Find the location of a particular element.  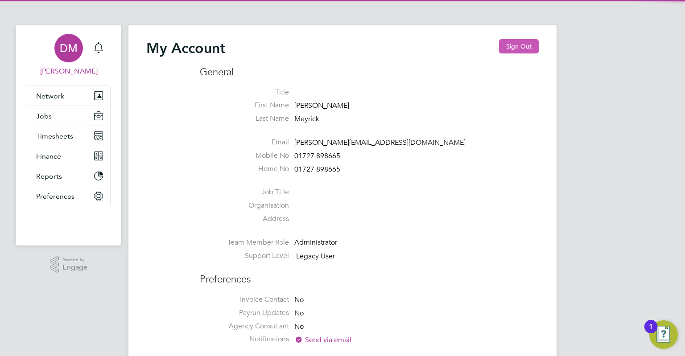

button: Timesheets is located at coordinates (69, 136).